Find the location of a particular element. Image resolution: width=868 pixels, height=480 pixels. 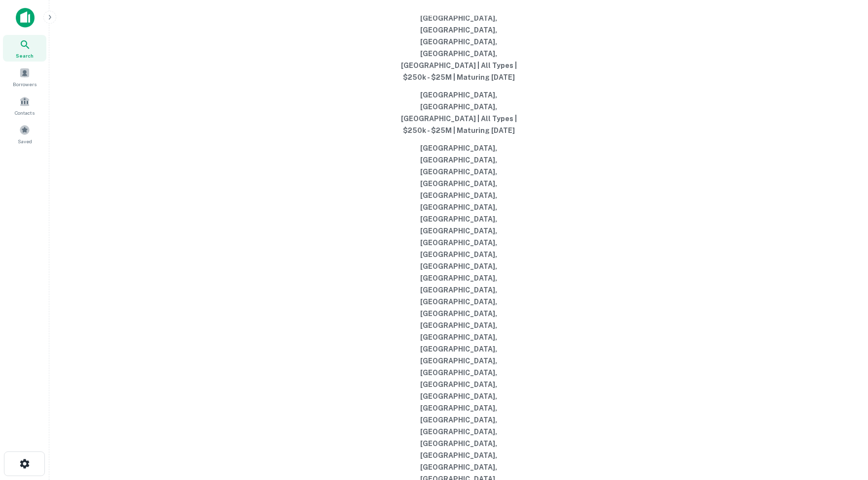

a: Contacts is located at coordinates (25, 106).